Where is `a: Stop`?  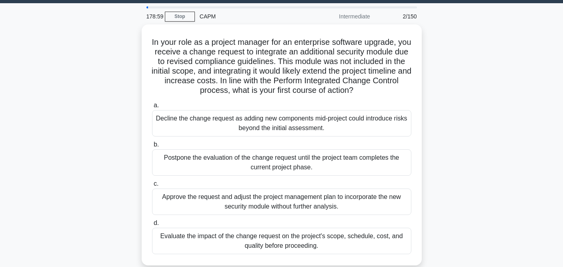 a: Stop is located at coordinates (180, 16).